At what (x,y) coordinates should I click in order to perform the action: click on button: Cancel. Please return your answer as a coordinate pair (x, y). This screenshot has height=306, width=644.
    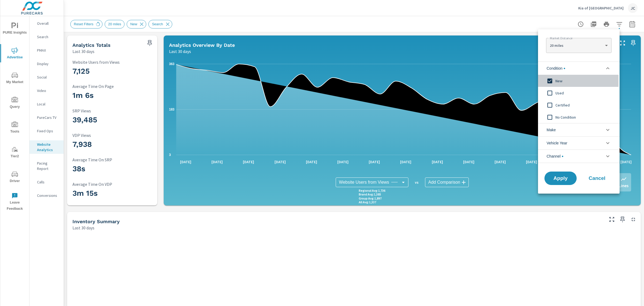
    Looking at the image, I should click on (598, 178).